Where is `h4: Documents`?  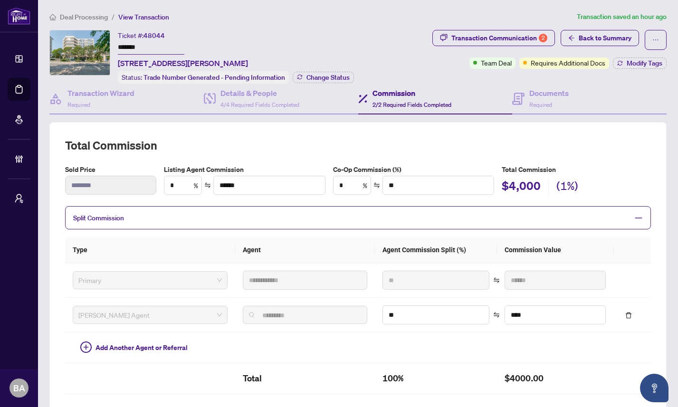 h4: Documents is located at coordinates (549, 93).